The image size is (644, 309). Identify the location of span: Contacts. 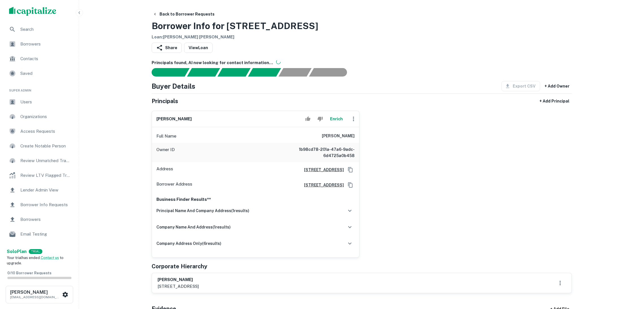
(45, 59).